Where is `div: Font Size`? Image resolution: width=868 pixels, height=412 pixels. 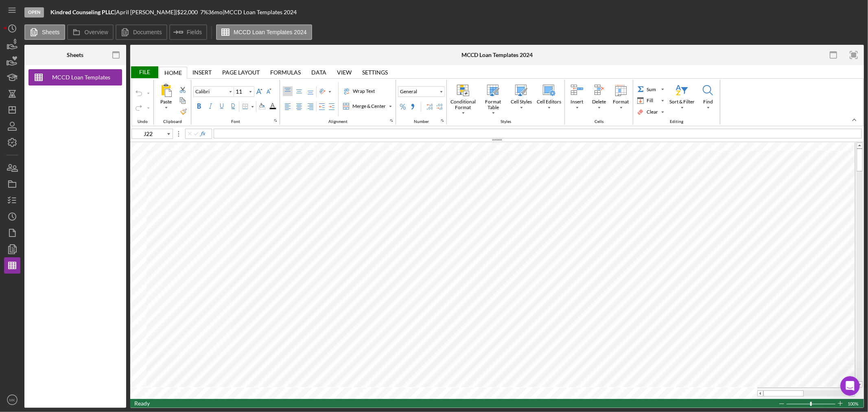
div: Font Size is located at coordinates (245, 91).